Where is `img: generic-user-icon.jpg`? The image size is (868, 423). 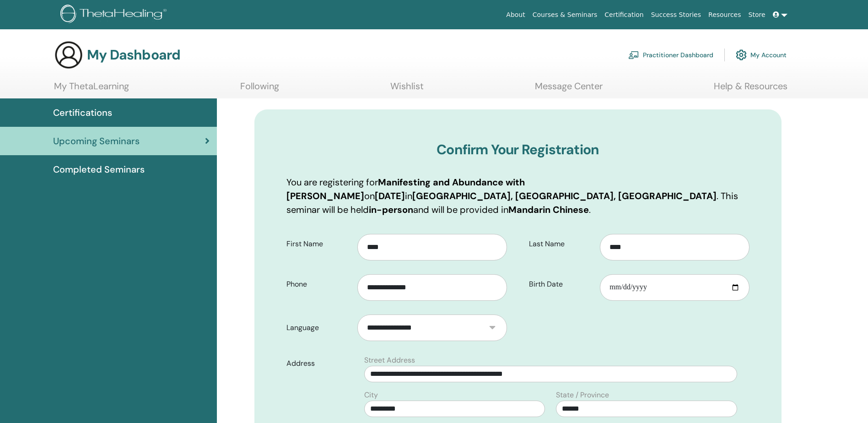 img: generic-user-icon.jpg is located at coordinates (69, 55).